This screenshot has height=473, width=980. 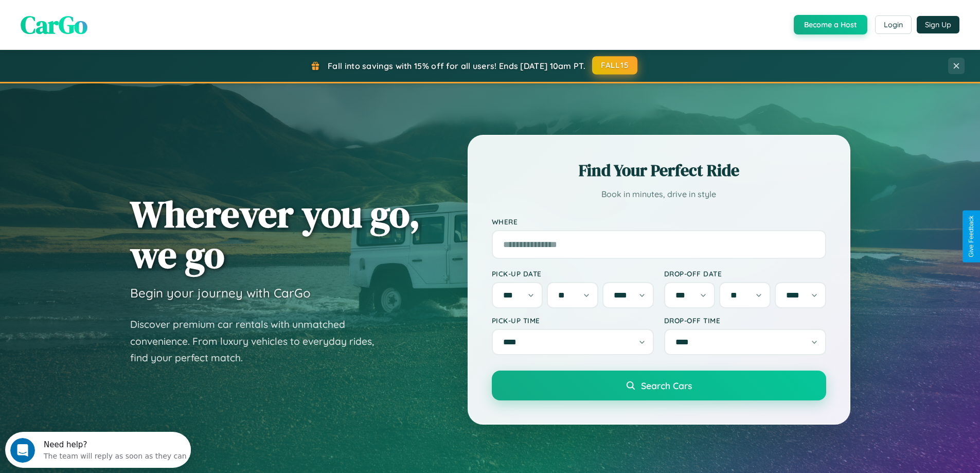 What do you see at coordinates (259, 341) in the screenshot?
I see `p: Discover premium car rentals with unmatched convenience. From luxury vehicles to everyday rides, ...` at bounding box center [259, 341].